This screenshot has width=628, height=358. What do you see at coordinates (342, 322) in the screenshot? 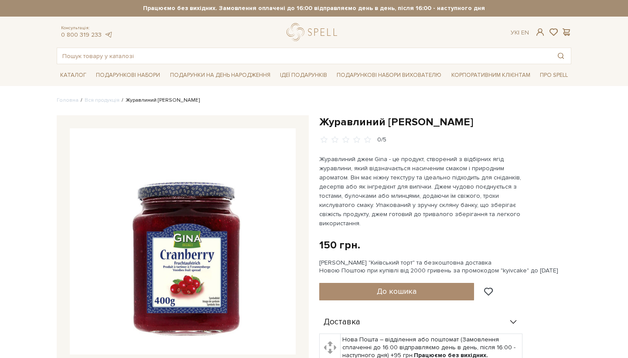
I see `span: Доставка` at bounding box center [342, 322].